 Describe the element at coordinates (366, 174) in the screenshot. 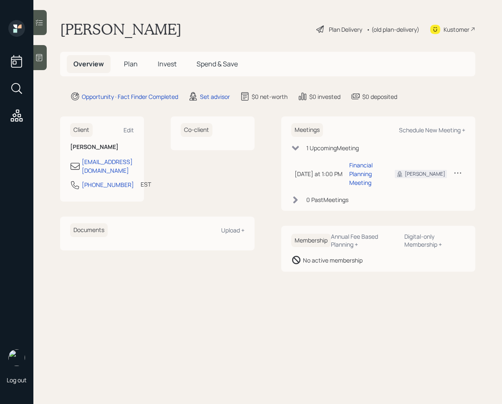

I see `div: Financial Planning Meeting` at that location.